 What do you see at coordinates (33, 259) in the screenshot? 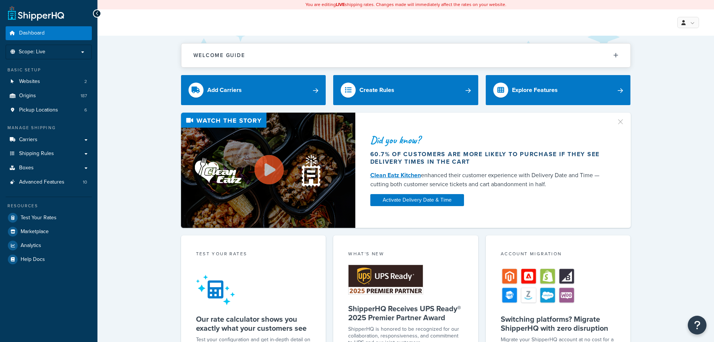
I see `span: Help Docs` at bounding box center [33, 259].